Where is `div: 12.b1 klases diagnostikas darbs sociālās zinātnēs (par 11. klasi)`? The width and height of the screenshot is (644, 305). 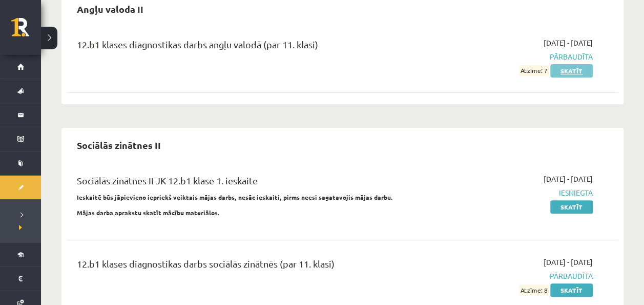 div: 12.b1 klases diagnostikas darbs sociālās zinātnēs (par 11. klasi) is located at coordinates (246, 266).